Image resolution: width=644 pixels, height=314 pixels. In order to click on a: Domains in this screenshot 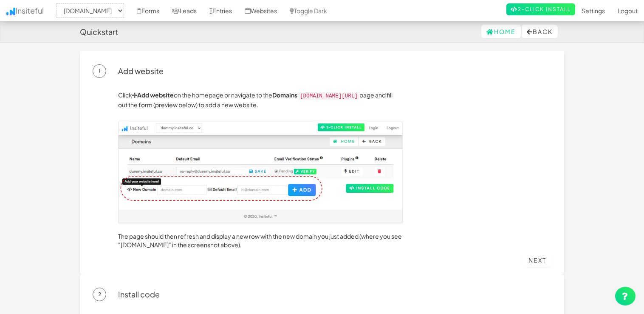, I will do `click(285, 95)`.